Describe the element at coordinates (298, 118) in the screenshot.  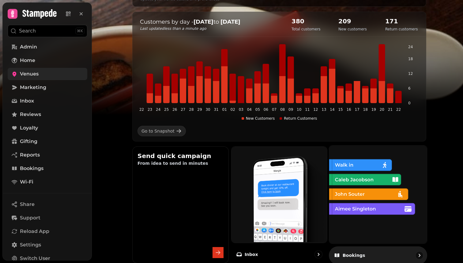
I see `div: Return Customers` at that location.